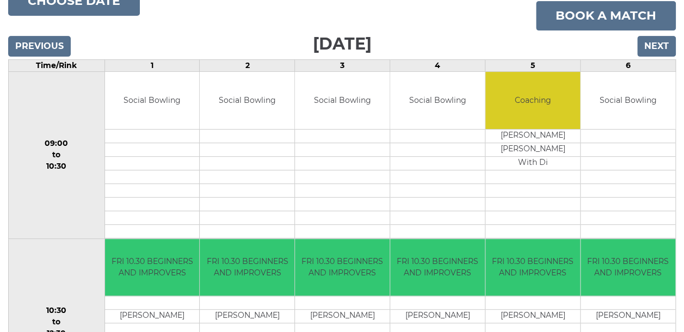 The height and width of the screenshot is (332, 684). Describe the element at coordinates (533, 100) in the screenshot. I see `td: Coaching` at that location.